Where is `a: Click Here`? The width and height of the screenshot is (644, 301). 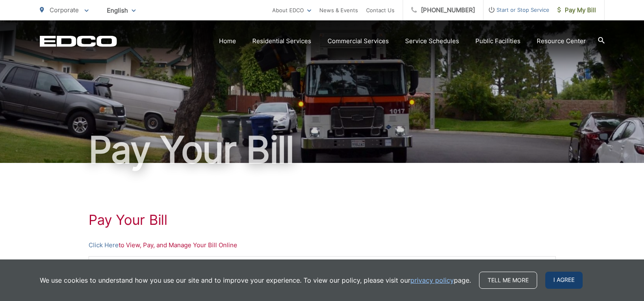 a: Click Here is located at coordinates (104, 245).